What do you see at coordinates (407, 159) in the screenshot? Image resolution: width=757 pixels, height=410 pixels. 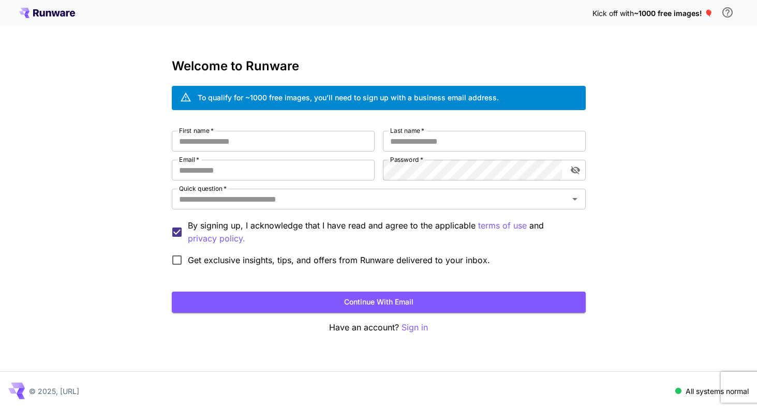 I see `label: Password` at bounding box center [407, 159].